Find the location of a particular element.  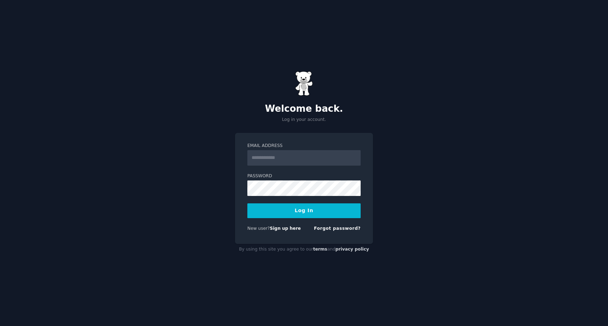

label: Email Address is located at coordinates (304, 146).